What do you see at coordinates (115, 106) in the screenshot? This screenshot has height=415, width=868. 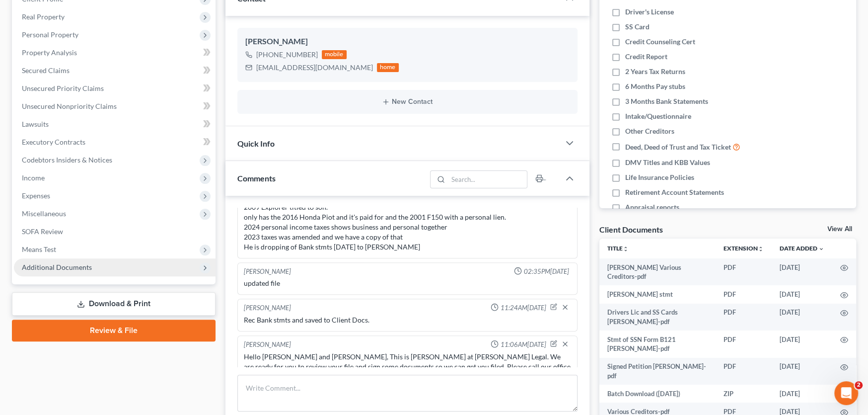 I see `a: Unsecured Nonpriority Claims` at bounding box center [115, 106].